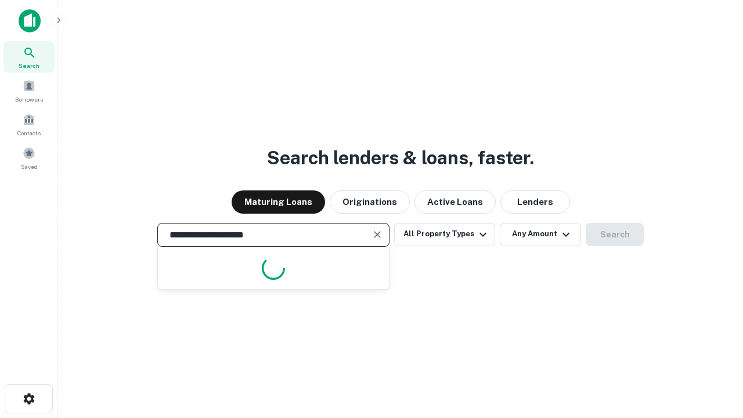  Describe the element at coordinates (29, 133) in the screenshot. I see `span: Contacts` at that location.